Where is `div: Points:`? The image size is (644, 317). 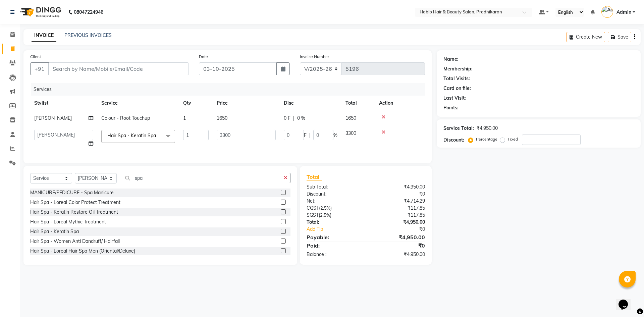 div: Points: is located at coordinates (451, 108).